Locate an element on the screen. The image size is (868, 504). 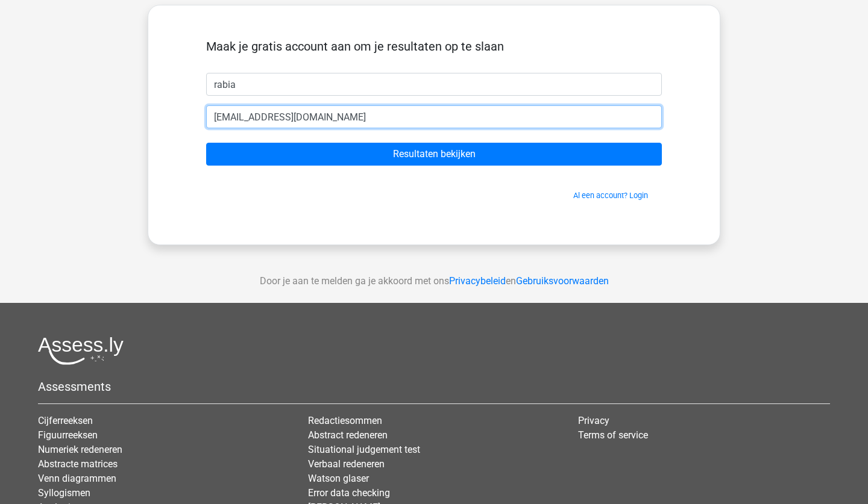
a: Situational judgement test is located at coordinates (364, 449).